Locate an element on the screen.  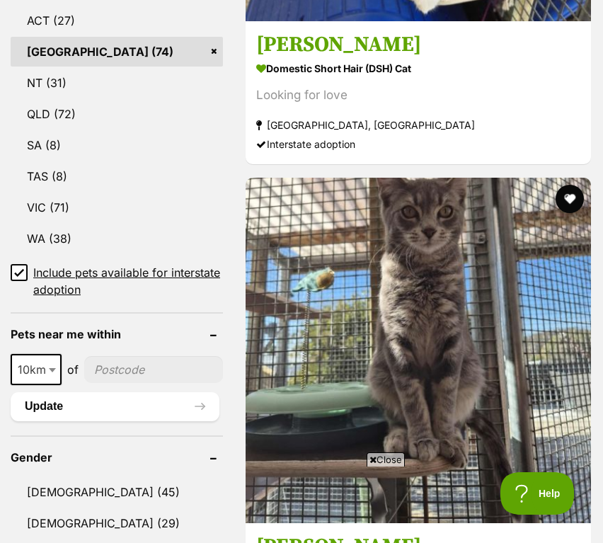
span: Close is located at coordinates (386, 459).